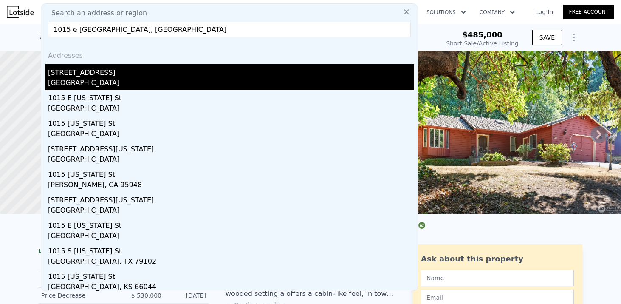 The height and width of the screenshot is (304, 621). I want to click on button: Solutions, so click(446, 12).